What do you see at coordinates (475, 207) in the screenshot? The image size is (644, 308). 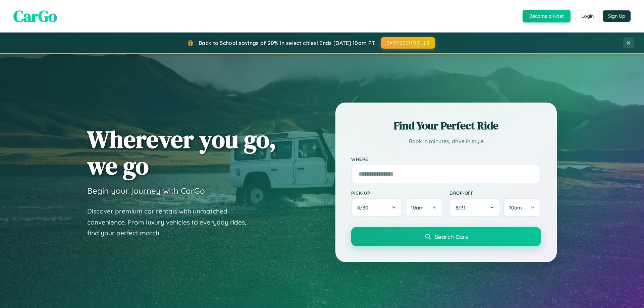 I see `button: 8/31` at bounding box center [475, 207].